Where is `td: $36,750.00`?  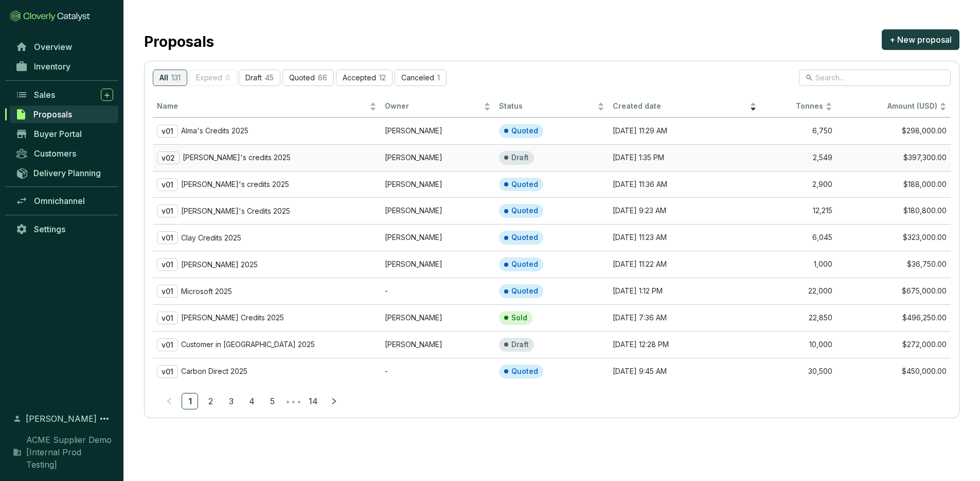 td: $36,750.00 is located at coordinates (894, 264).